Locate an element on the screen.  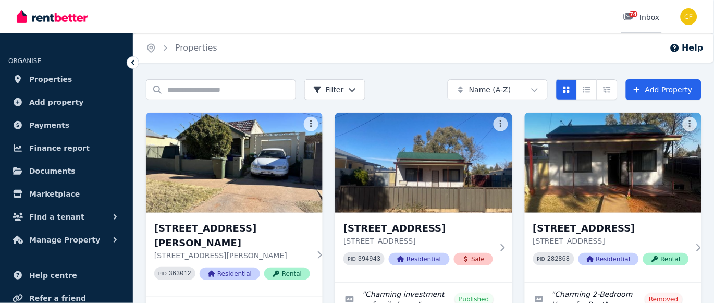
button: Find a tenant is located at coordinates (66, 217).